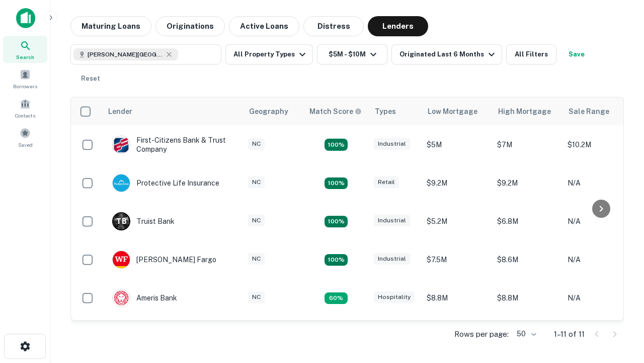 This screenshot has width=644, height=363. What do you see at coordinates (619, 274) in the screenshot?
I see `div: Chat Widget` at bounding box center [619, 274].